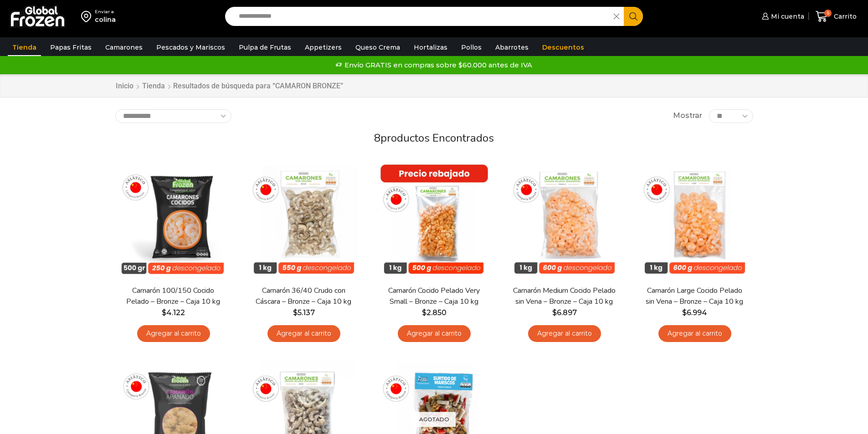 The height and width of the screenshot is (434, 868). I want to click on img: address-field-icon.svg, so click(88, 17).